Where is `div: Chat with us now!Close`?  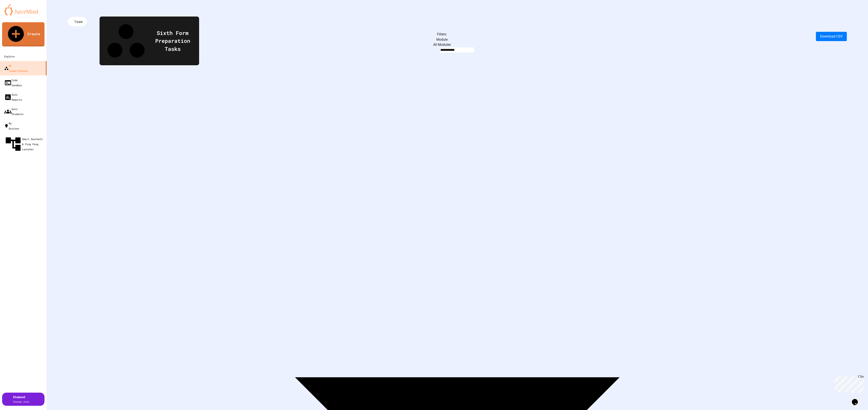 div: Chat with us now!Close is located at coordinates (16, 14).